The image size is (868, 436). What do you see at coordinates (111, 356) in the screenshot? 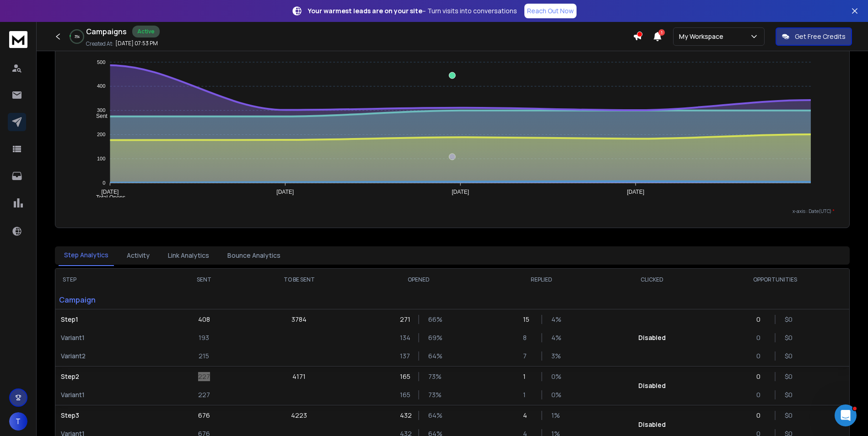
I see `p: Variant 2` at bounding box center [111, 356].